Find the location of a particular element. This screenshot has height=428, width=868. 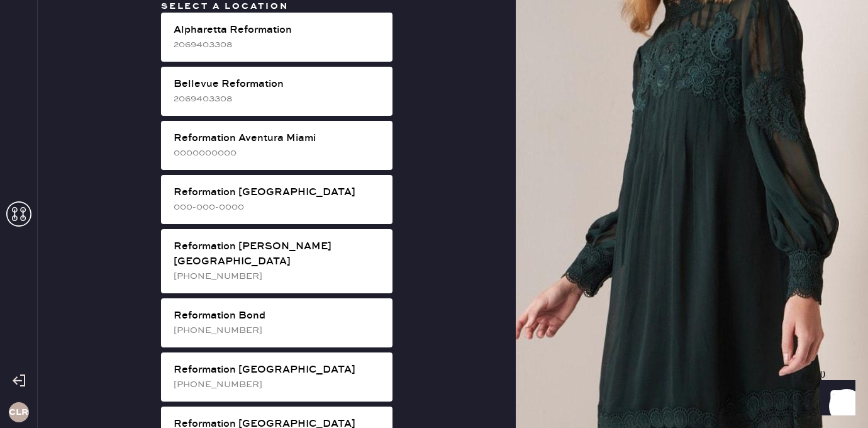

div: Order # 81777 is located at coordinates (433, 99).